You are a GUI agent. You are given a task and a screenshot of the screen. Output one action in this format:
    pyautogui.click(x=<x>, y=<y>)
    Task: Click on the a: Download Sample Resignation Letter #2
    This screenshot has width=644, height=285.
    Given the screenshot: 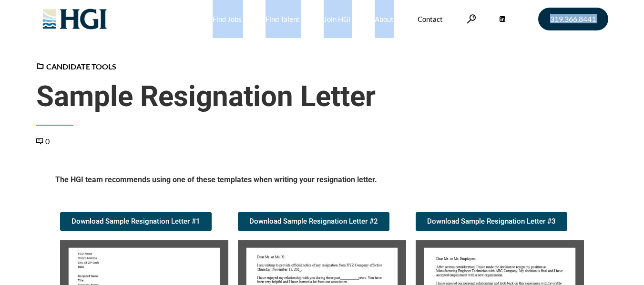 What is the action you would take?
    pyautogui.click(x=313, y=221)
    